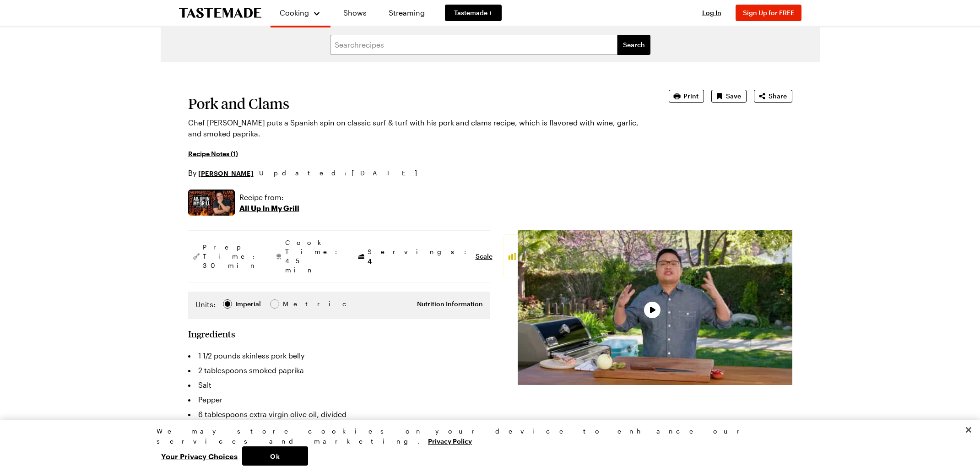  I want to click on video-js: Video Player, so click(654, 307).